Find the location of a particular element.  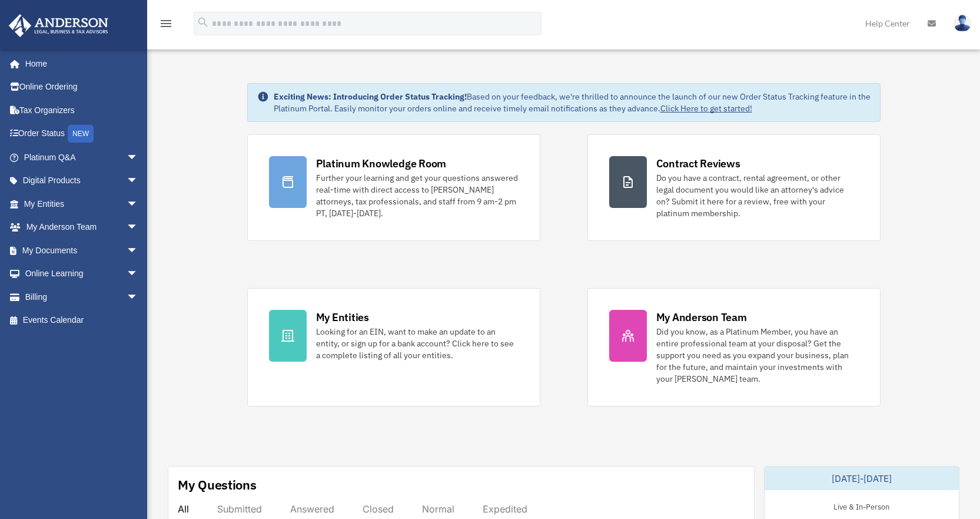

div: Platinum Knowledge Room is located at coordinates (382, 163).